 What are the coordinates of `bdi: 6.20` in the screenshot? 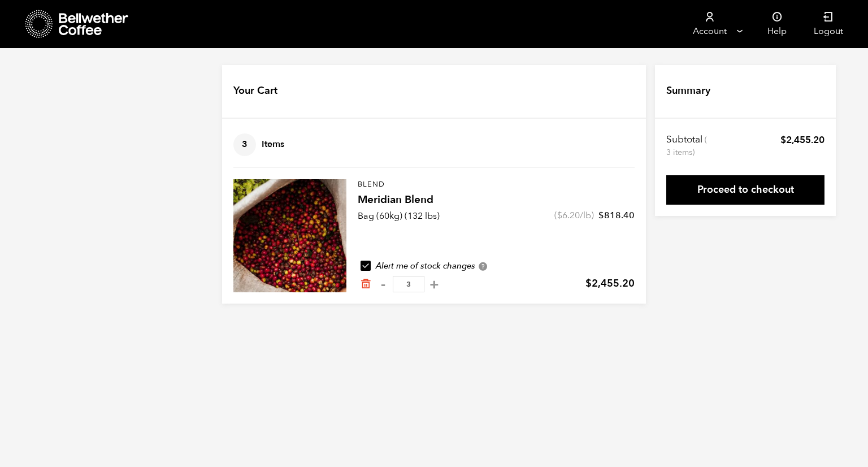 It's located at (569, 216).